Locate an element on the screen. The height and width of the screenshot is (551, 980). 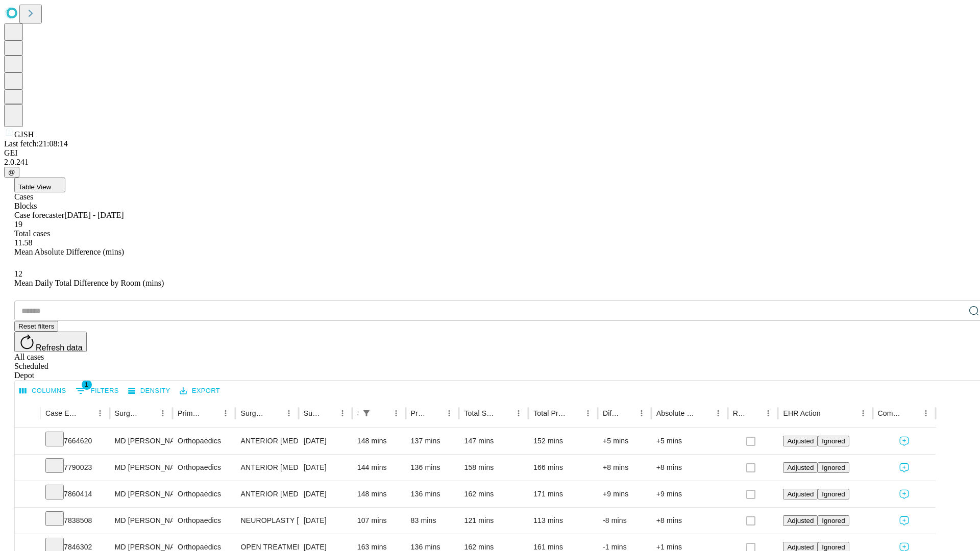
span: Case forecaster is located at coordinates (39, 215).